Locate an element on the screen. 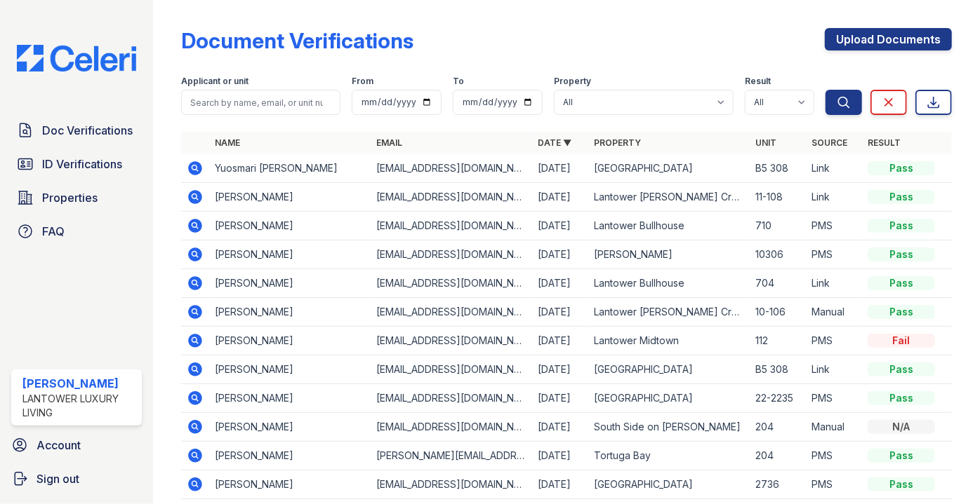  span: Sign out is located at coordinates (58, 479).